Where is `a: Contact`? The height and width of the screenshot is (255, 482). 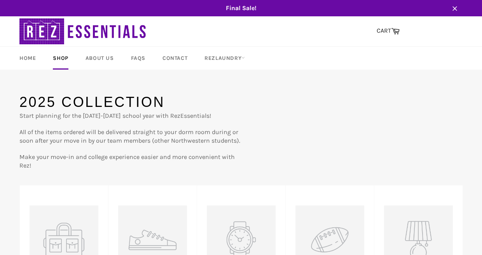 a: Contact is located at coordinates (175, 58).